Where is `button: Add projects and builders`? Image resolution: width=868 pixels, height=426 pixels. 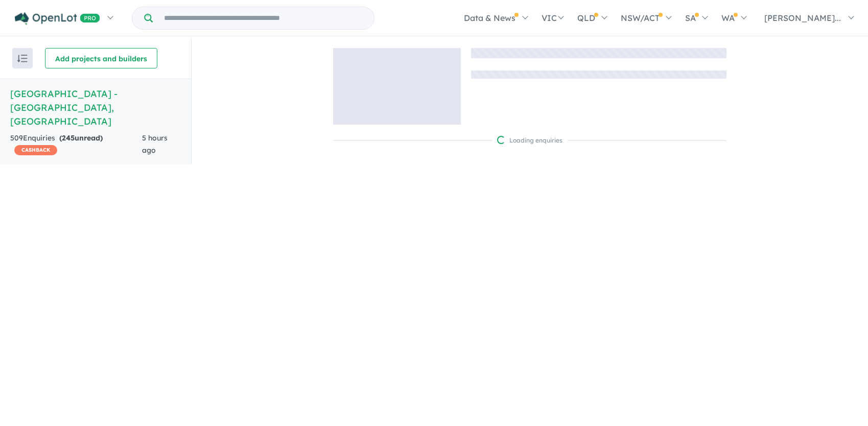 button: Add projects and builders is located at coordinates (101, 58).